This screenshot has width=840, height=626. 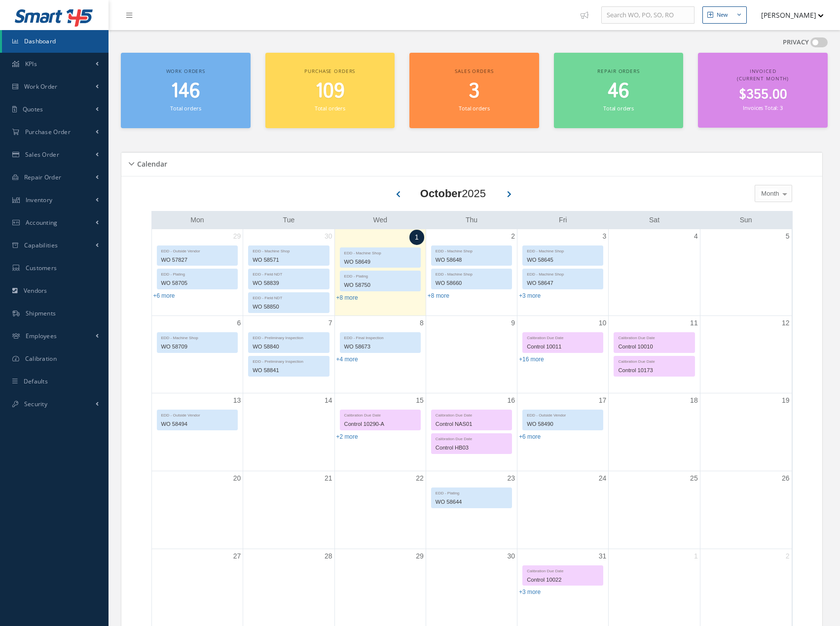 What do you see at coordinates (471, 510) in the screenshot?
I see `td: October 23, 2025` at bounding box center [471, 510].